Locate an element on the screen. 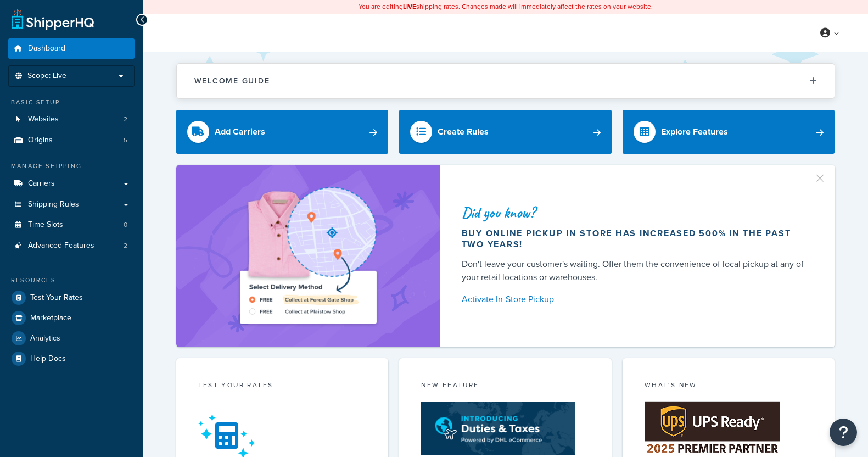 Image resolution: width=868 pixels, height=457 pixels. a: Add Carriers is located at coordinates (282, 132).